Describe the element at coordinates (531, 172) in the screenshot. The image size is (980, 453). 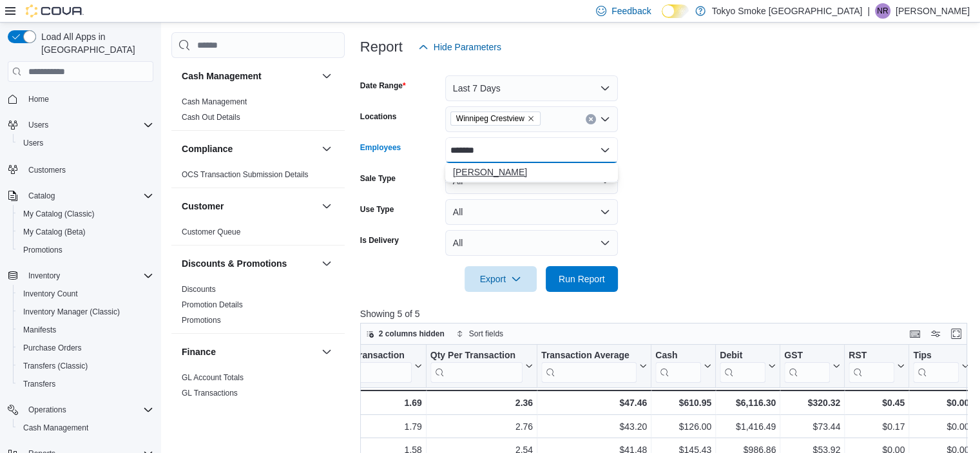
I see `div: Choose from the following options` at that location.